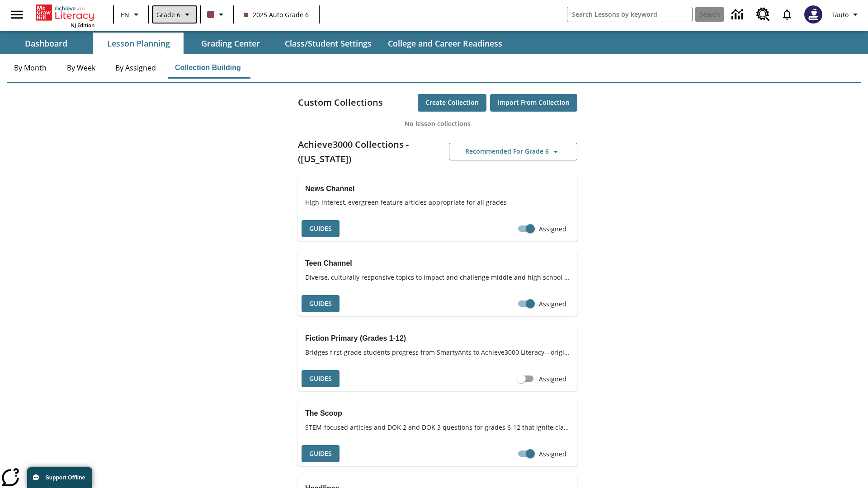 This screenshot has width=868, height=488. What do you see at coordinates (230, 43) in the screenshot?
I see `button: Grading Center` at bounding box center [230, 43].